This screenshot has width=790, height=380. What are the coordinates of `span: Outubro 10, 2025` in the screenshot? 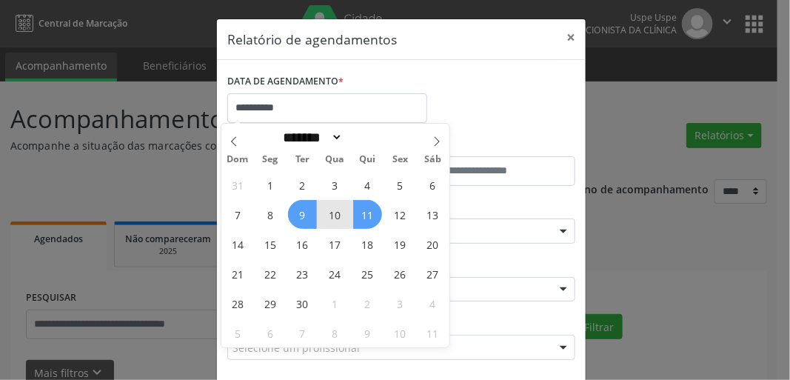 It's located at (400, 332).